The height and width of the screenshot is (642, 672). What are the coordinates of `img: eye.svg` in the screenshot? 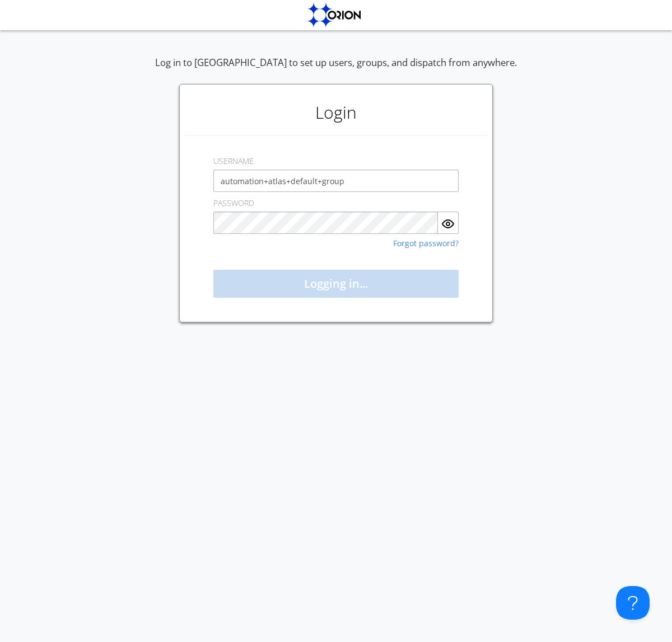 It's located at (448, 224).